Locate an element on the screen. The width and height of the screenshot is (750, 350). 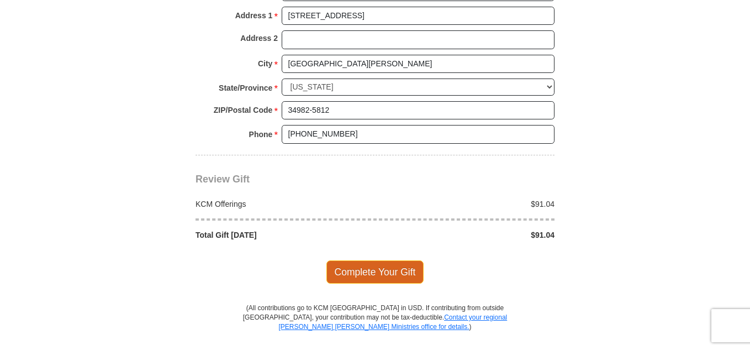
strong: State/Province is located at coordinates (245, 88).